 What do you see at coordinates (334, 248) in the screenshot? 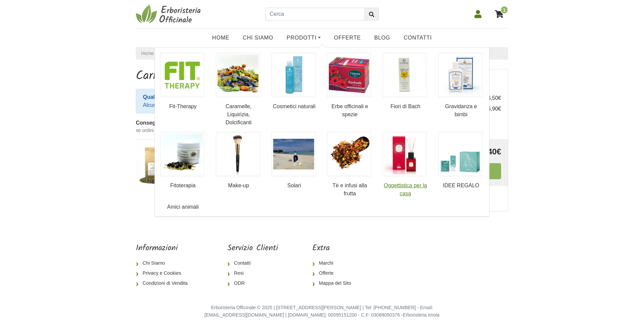
I see `h5: Extra` at bounding box center [334, 248].